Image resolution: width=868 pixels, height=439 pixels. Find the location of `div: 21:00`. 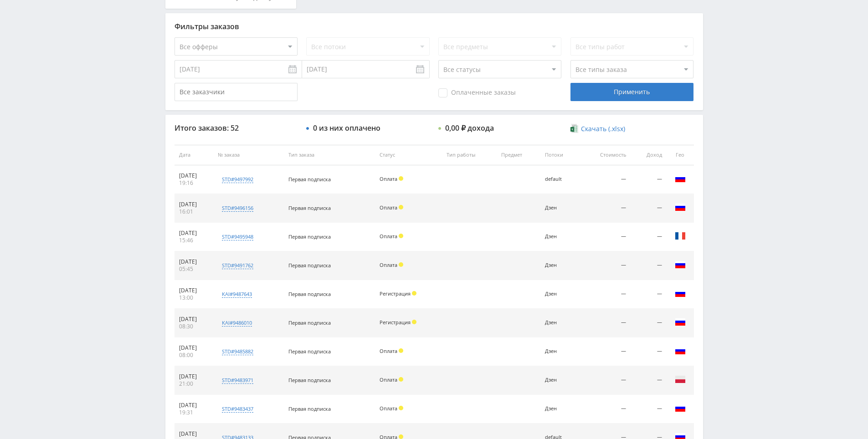

div: 21:00 is located at coordinates (194, 384).